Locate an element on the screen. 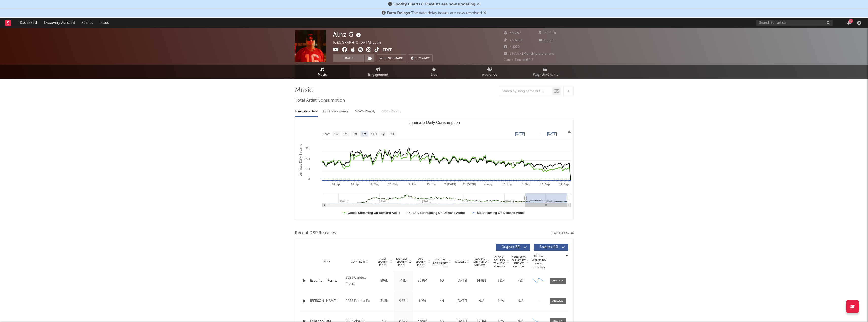  span: 4,600 is located at coordinates (512, 47).